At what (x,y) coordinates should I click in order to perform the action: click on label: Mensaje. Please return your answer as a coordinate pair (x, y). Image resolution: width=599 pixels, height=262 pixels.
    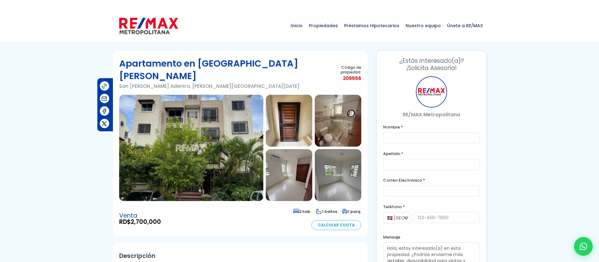
    Looking at the image, I should click on (432, 237).